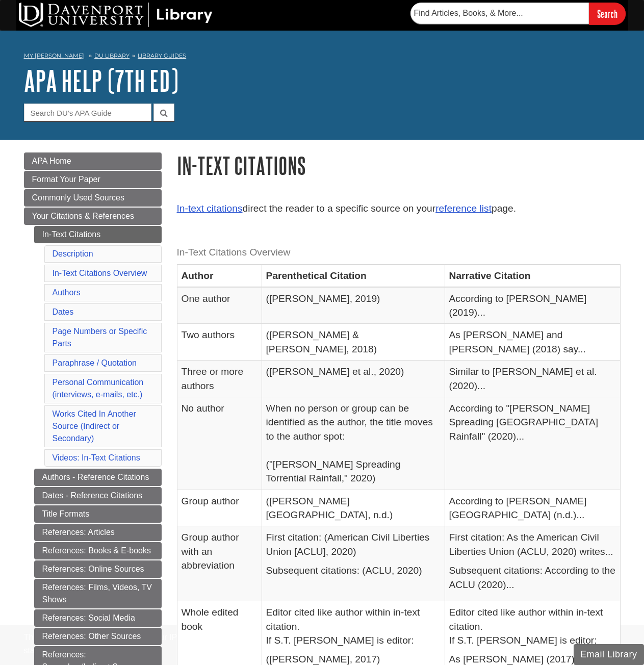 This screenshot has width=644, height=665. What do you see at coordinates (399, 165) in the screenshot?
I see `h1: In-Text Citations` at bounding box center [399, 165].